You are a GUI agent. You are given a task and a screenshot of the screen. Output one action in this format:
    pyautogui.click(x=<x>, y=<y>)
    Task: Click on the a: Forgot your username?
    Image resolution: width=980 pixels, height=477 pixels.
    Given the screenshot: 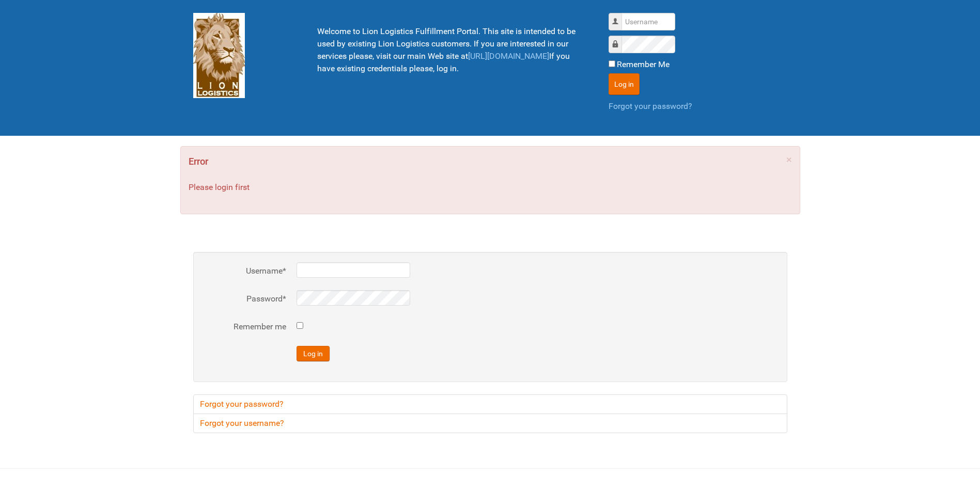 What is the action you would take?
    pyautogui.click(x=491, y=424)
    